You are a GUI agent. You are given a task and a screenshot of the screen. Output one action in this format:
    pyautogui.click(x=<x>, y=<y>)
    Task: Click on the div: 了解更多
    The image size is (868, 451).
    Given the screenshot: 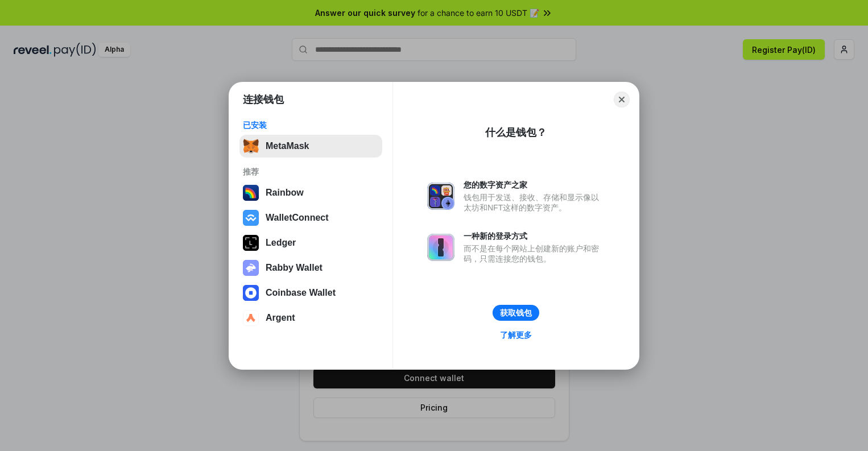 What is the action you would take?
    pyautogui.click(x=516, y=336)
    